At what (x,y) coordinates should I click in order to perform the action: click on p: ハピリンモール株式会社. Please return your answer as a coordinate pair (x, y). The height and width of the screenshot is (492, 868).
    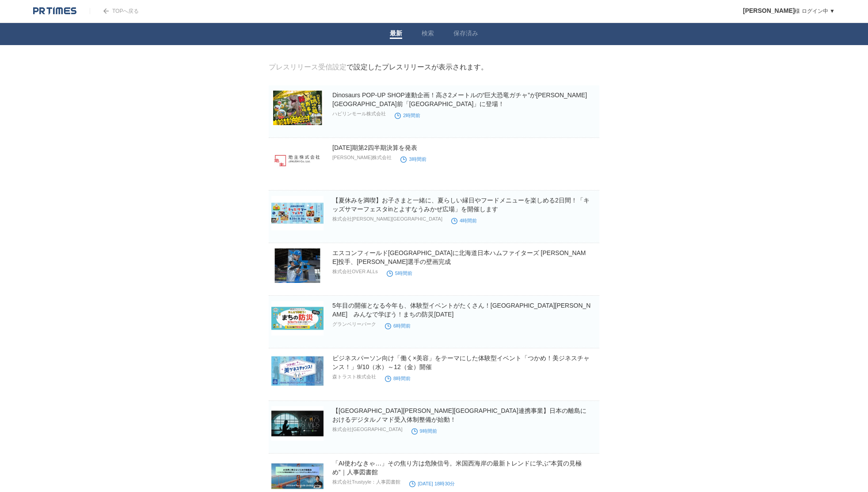
    Looking at the image, I should click on (359, 114).